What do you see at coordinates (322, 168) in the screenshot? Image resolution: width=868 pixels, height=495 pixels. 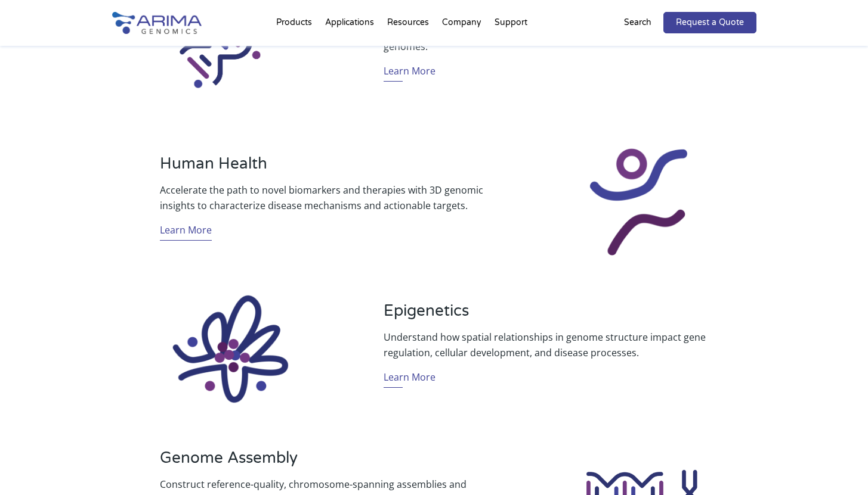 I see `h3: Human Health` at bounding box center [322, 168].